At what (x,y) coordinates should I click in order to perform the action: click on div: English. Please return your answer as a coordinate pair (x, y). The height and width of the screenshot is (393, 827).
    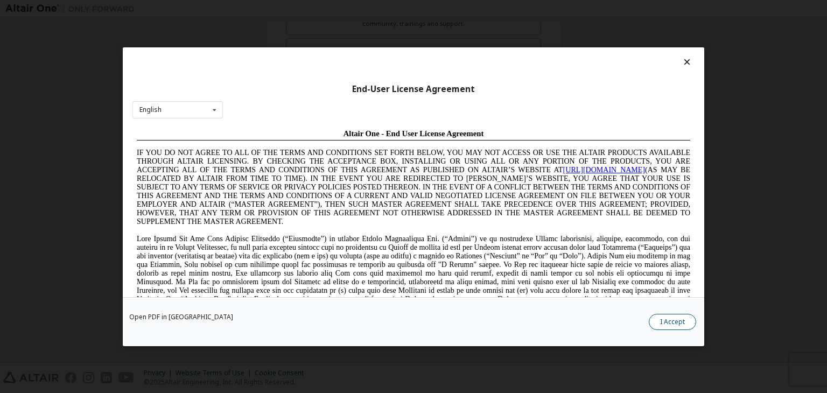
    Looking at the image, I should click on (150, 110).